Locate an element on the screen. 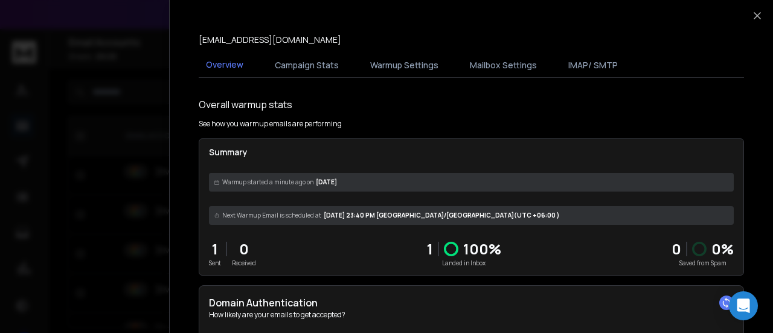 The width and height of the screenshot is (773, 333). h2: Domain Authentication is located at coordinates (471, 303).